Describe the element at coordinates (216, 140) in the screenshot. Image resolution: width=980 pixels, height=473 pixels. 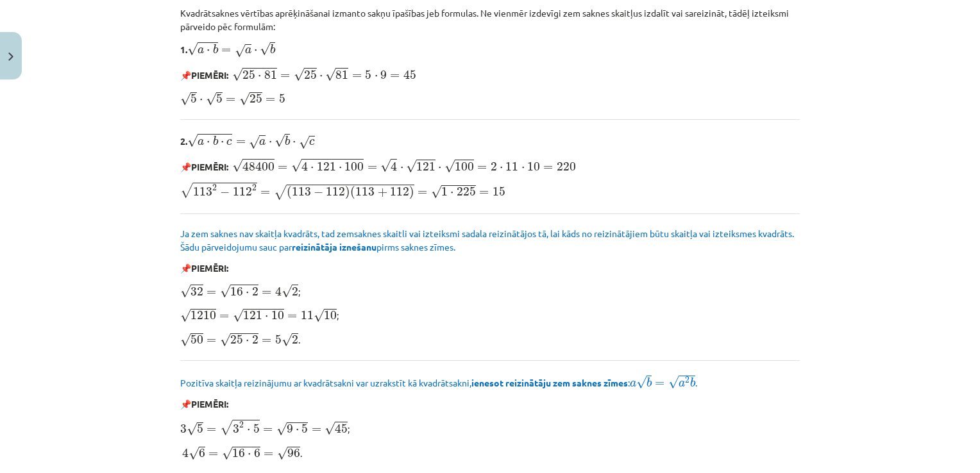
I see `span: b` at that location.